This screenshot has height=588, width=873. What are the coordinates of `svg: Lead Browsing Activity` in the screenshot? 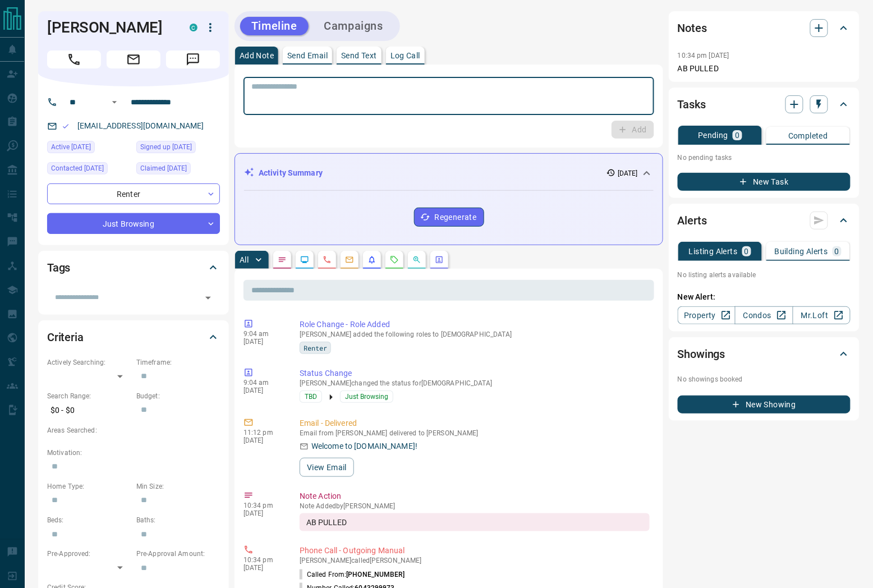 It's located at (305, 260).